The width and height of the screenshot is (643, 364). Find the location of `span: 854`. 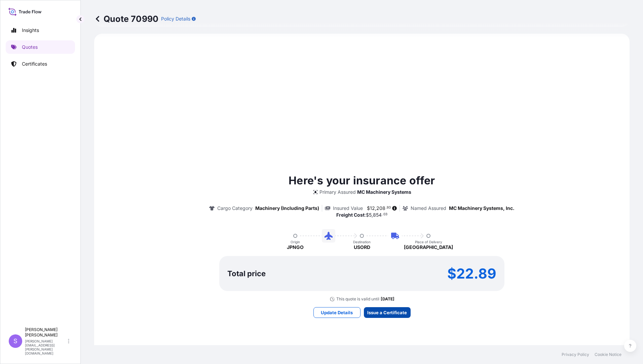

span: 854 is located at coordinates (377, 215).